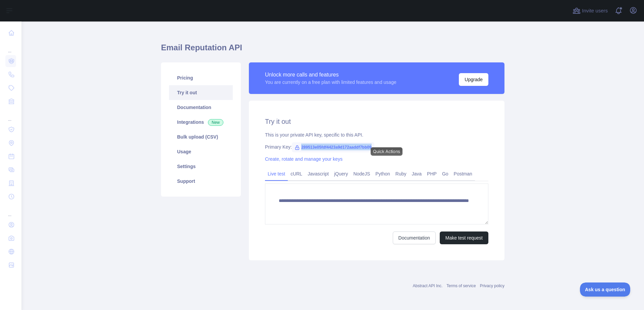 The image size is (644, 310). Describe the element at coordinates (333, 50) in the screenshot. I see `h1: Email Reputation API` at that location.